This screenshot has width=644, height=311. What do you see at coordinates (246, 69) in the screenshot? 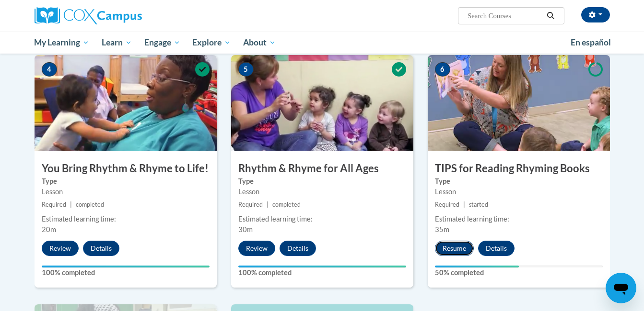
I see `span: 5` at bounding box center [246, 69].